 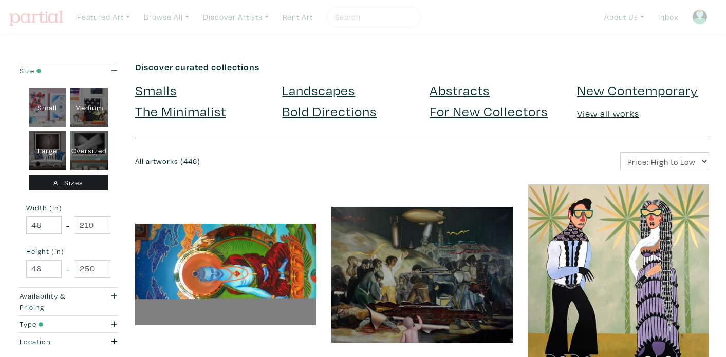 I want to click on a: New Contemporary, so click(x=637, y=90).